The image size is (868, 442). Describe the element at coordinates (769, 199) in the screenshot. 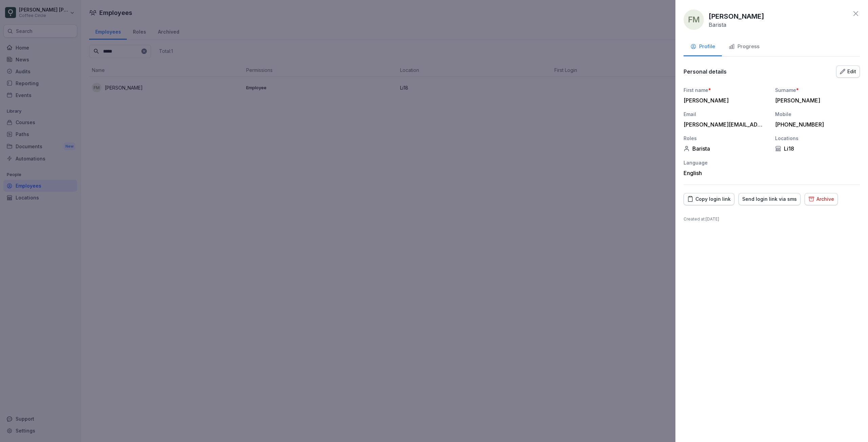

I see `button: Send login link via sms` at that location.